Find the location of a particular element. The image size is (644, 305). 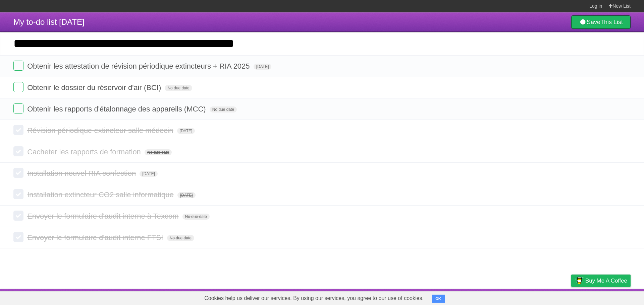

span: Cacheter les rapports de formation is located at coordinates (85, 152).